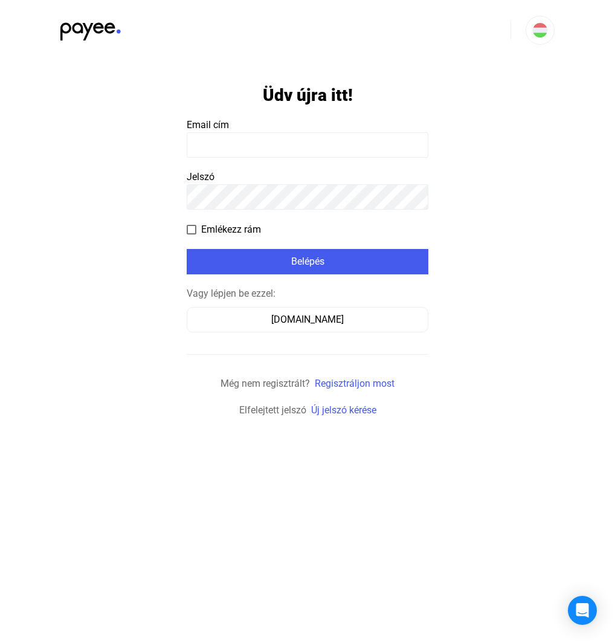  I want to click on h1: Üdv újra itt!, so click(307, 95).